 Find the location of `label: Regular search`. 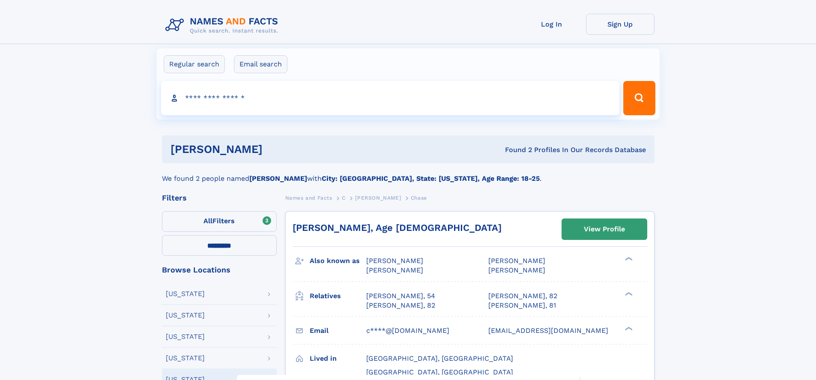

label: Regular search is located at coordinates (194, 64).